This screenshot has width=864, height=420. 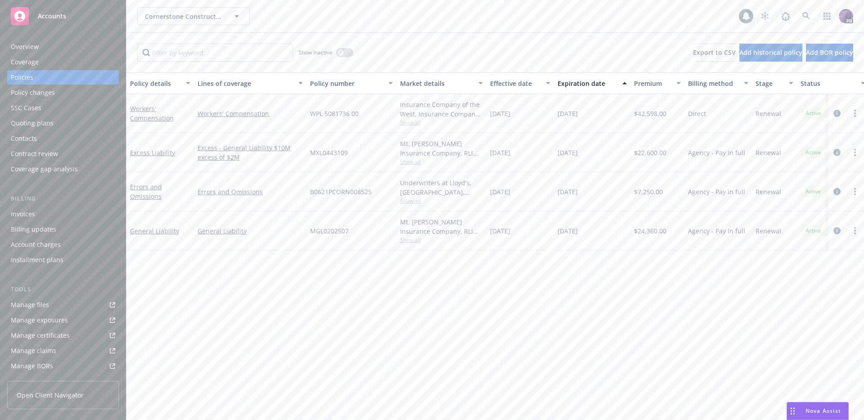 I want to click on a: General Liability, so click(x=154, y=231).